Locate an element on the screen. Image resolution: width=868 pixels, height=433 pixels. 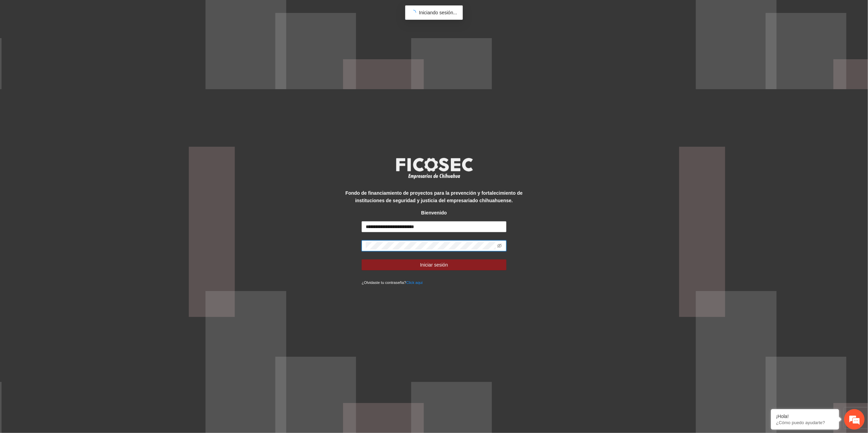
span: Iniciando sesión... is located at coordinates (438, 12).